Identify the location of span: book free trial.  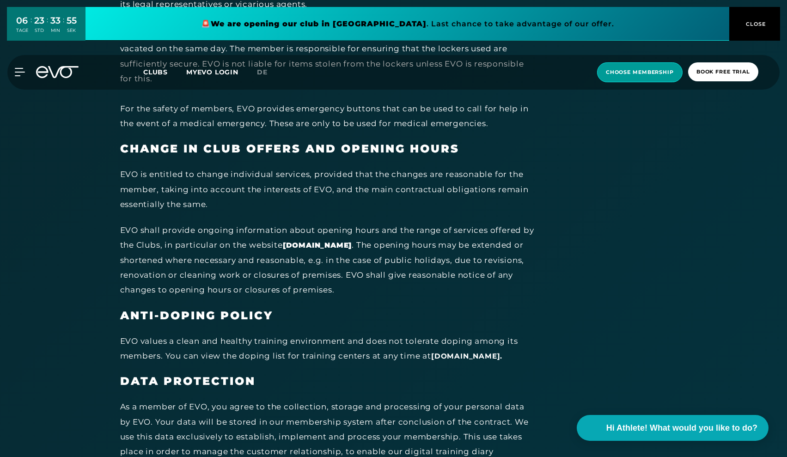
(723, 72).